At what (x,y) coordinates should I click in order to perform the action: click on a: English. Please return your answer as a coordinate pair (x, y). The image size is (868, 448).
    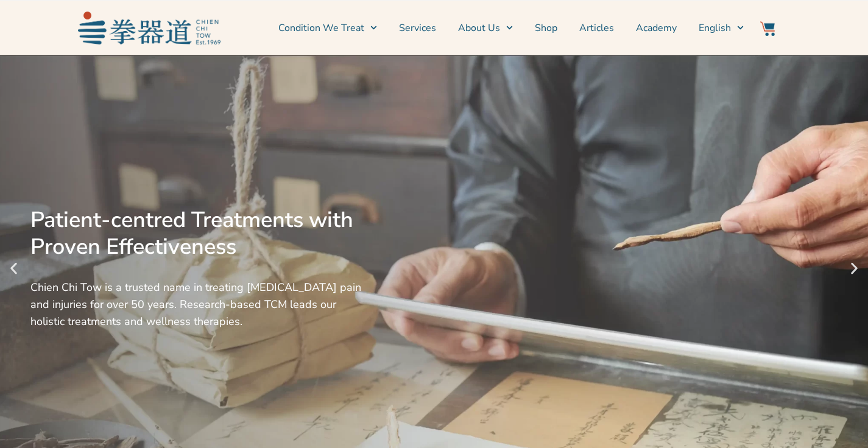
    Looking at the image, I should click on (721, 28).